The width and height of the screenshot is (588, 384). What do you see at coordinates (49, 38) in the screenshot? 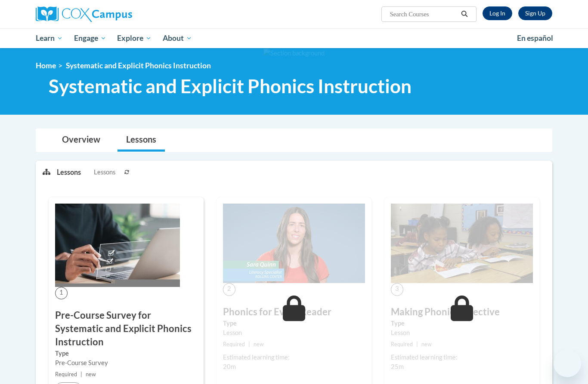
I see `a: Learn` at bounding box center [49, 38].